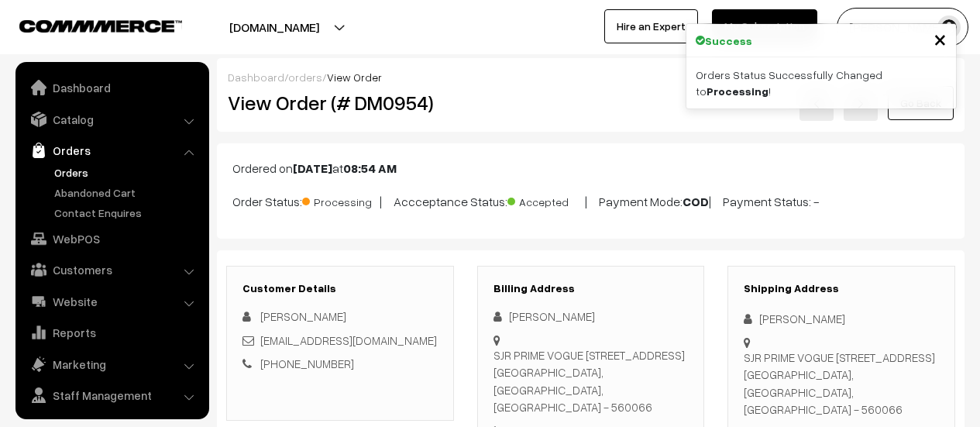  Describe the element at coordinates (112, 119) in the screenshot. I see `a: Catalog` at that location.